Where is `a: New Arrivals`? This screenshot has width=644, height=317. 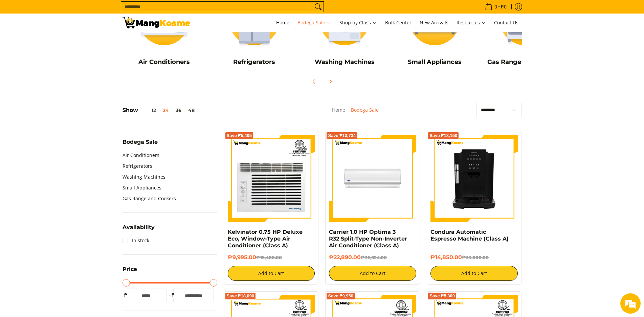
a: New Arrivals is located at coordinates (434, 23).